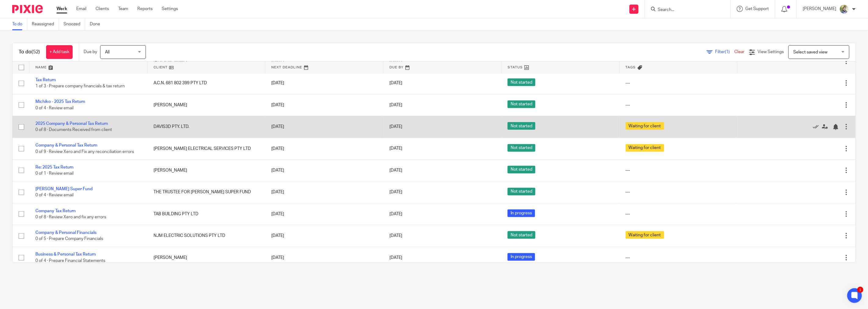 The height and width of the screenshot is (309, 868). What do you see at coordinates (60, 102) in the screenshot?
I see `a: Michiko - 2025 Tax Return` at bounding box center [60, 102].